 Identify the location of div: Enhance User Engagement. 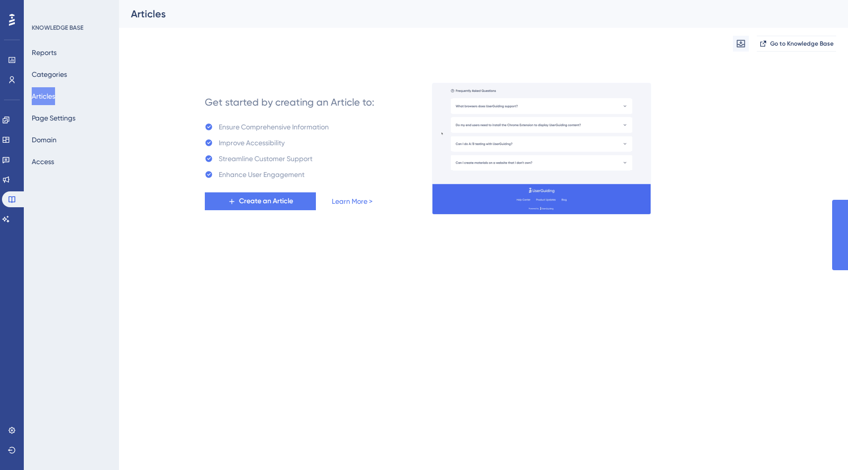
(261, 175).